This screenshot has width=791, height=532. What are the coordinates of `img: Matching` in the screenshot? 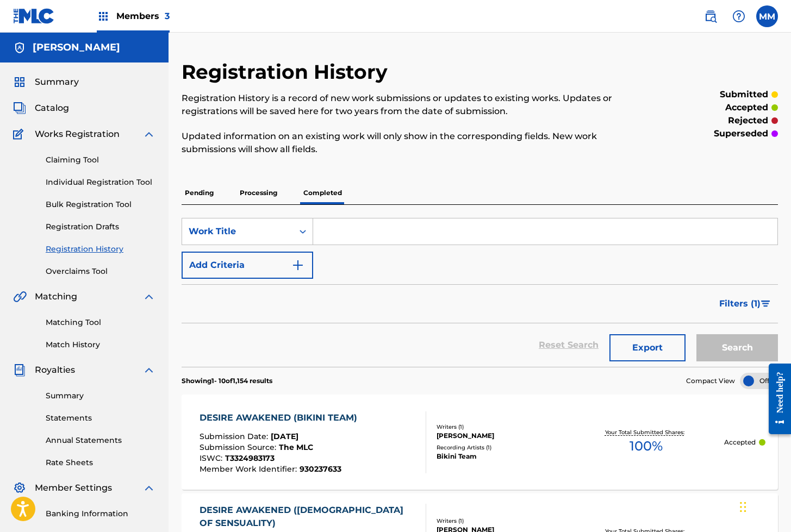 It's located at (20, 297).